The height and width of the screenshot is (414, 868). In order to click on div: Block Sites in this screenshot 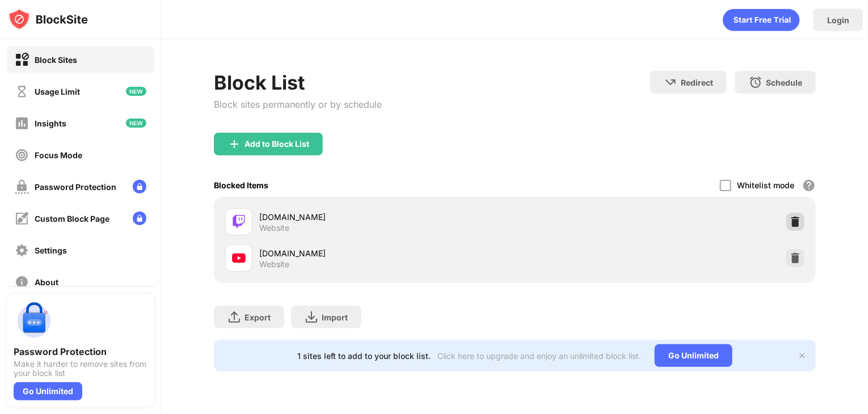, I will do `click(56, 59)`.